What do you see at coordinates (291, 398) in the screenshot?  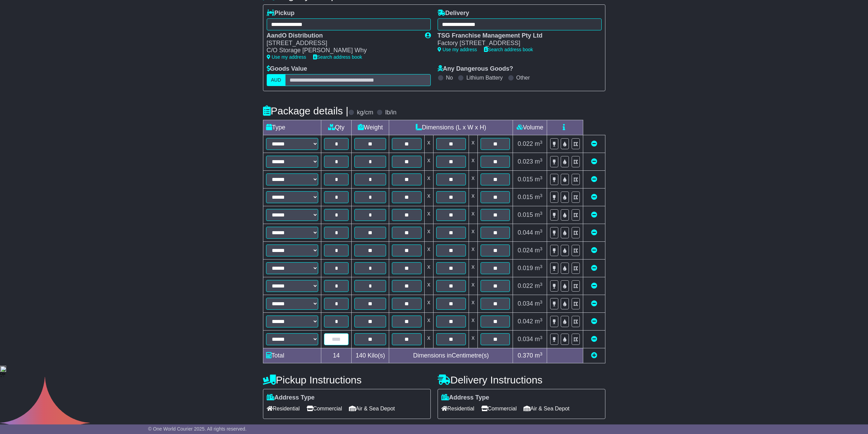 I see `label: Address Type` at bounding box center [291, 398].